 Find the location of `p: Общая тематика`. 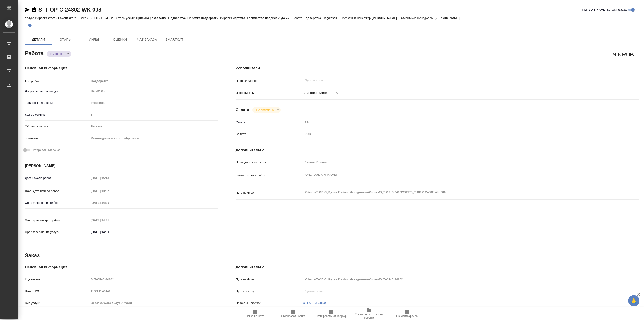

p: Общая тематика is located at coordinates (57, 127).